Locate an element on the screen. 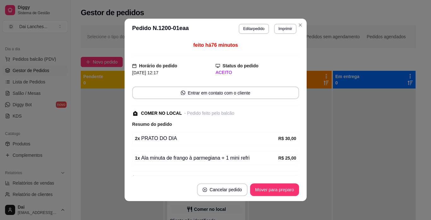 This screenshot has height=220, width=431. strong: Resumo do pedido is located at coordinates (152, 124).